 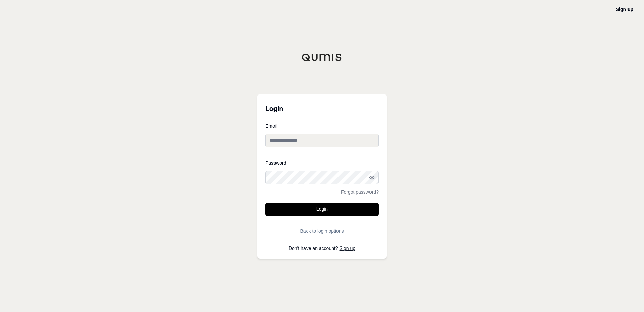 I want to click on label: Email, so click(x=322, y=126).